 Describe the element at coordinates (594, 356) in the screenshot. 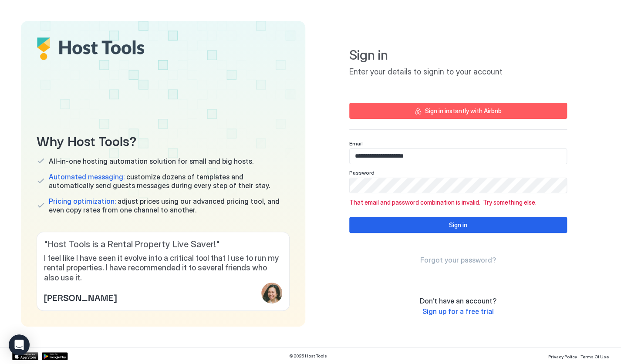

I see `span: Terms Of Use` at that location.